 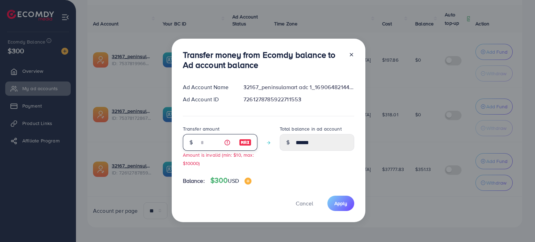 I want to click on label: Transfer amount, so click(x=201, y=129).